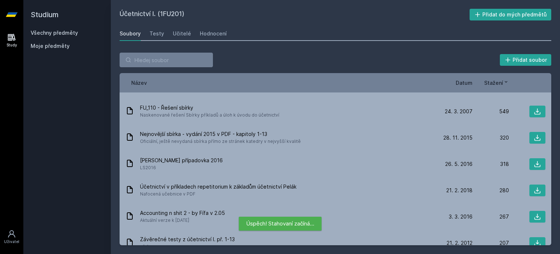 The width and height of the screenshot is (560, 254). I want to click on span: Nafocená učebnice v PDF, so click(218, 194).